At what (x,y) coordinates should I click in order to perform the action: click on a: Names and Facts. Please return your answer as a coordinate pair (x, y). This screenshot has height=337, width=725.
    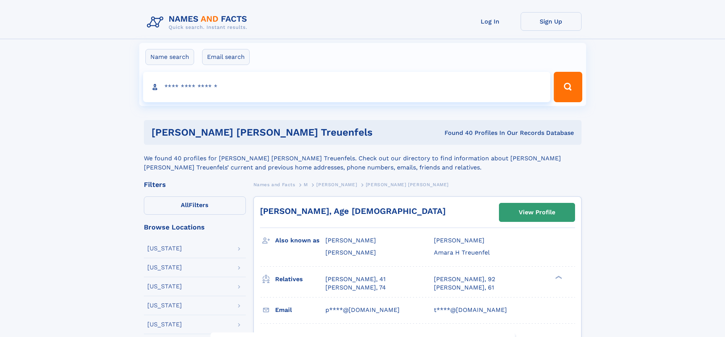
    Looking at the image, I should click on (274, 185).